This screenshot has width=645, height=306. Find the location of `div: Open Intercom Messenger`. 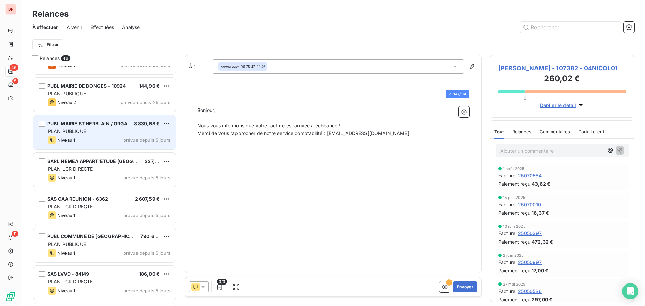

div: Open Intercom Messenger is located at coordinates (631, 291).